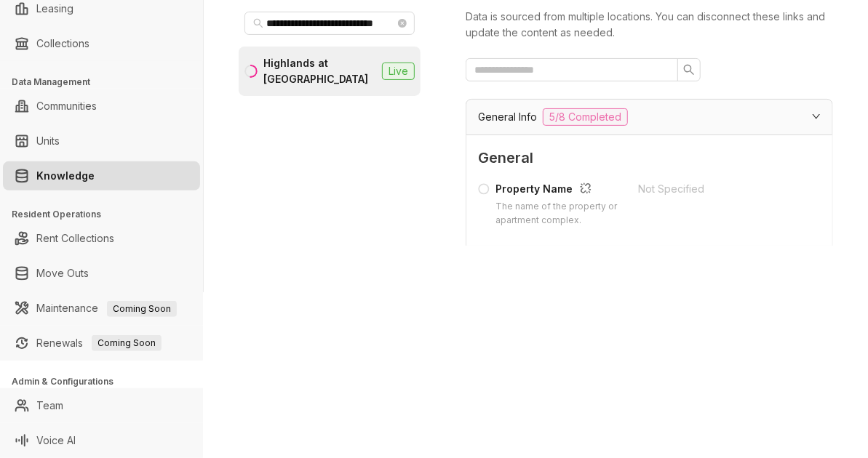 The height and width of the screenshot is (458, 868). Describe the element at coordinates (398, 72) in the screenshot. I see `span: Live` at that location.